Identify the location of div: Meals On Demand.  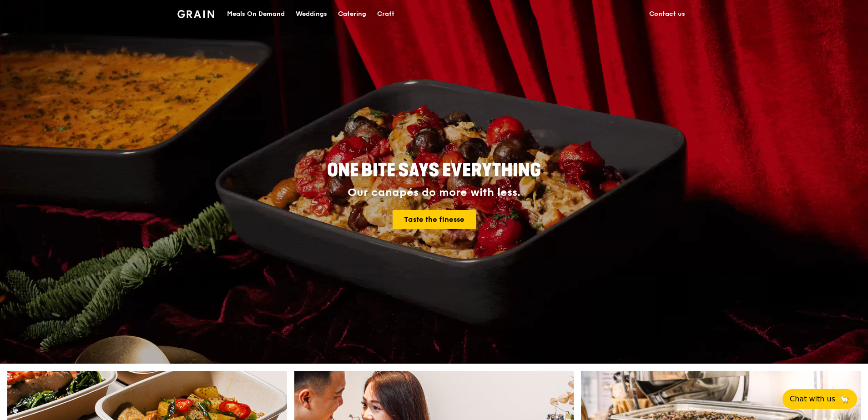
(256, 14).